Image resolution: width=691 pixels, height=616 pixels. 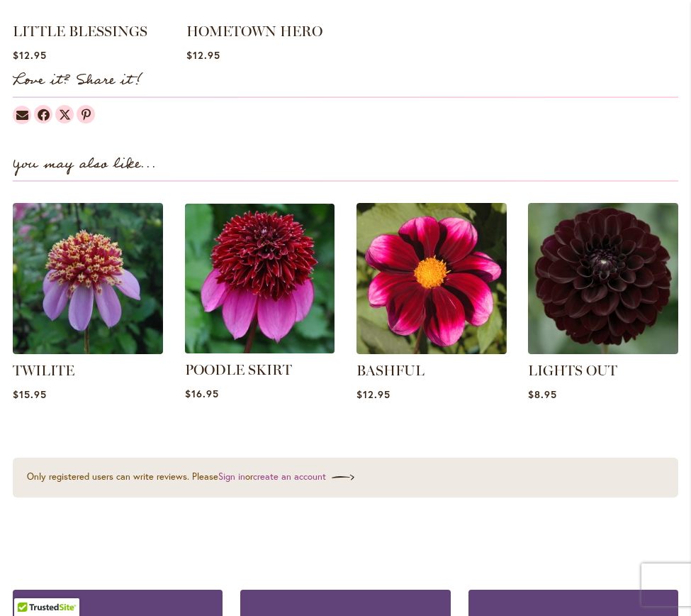 I want to click on a: LITTLE BLESSINGS, so click(x=80, y=31).